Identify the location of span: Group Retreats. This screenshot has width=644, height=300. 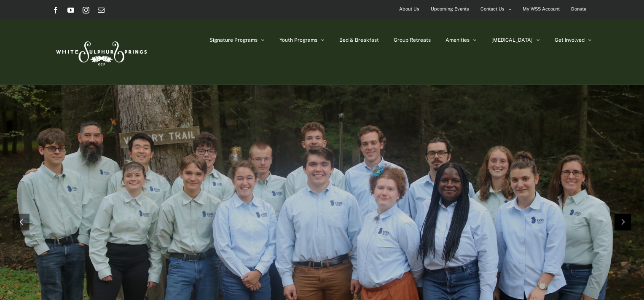
(412, 40).